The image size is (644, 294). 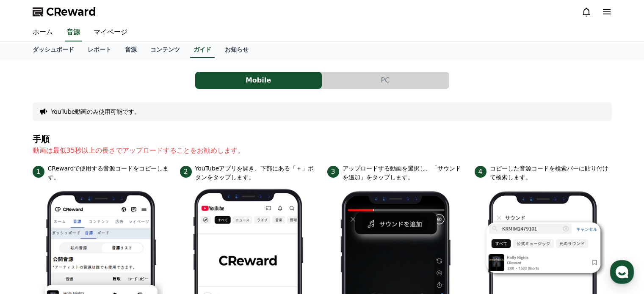 I want to click on a: PC, so click(x=386, y=80).